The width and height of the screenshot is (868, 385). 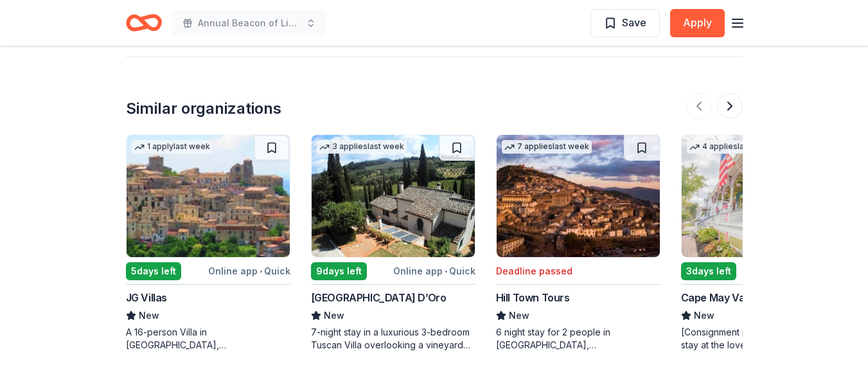 I want to click on div: Deadline passed, so click(x=534, y=272).